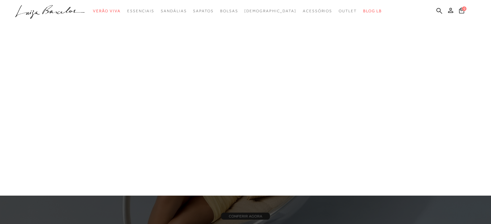 Image resolution: width=491 pixels, height=224 pixels. Describe the element at coordinates (141, 11) in the screenshot. I see `span: Essenciais` at that location.